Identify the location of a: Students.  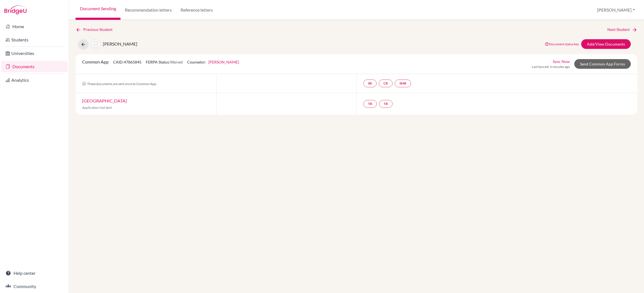
(34, 40).